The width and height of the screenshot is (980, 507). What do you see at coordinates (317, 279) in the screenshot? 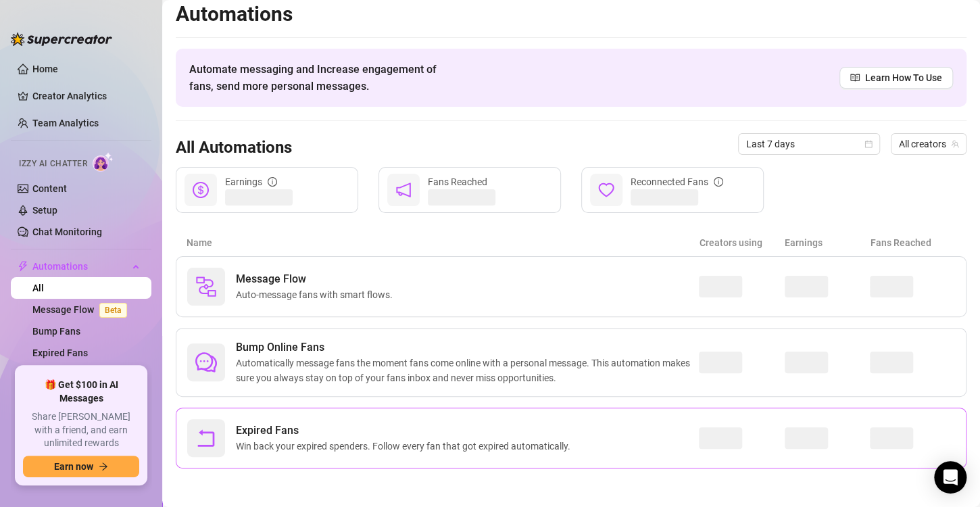
I see `span: Message Flow` at bounding box center [317, 279].